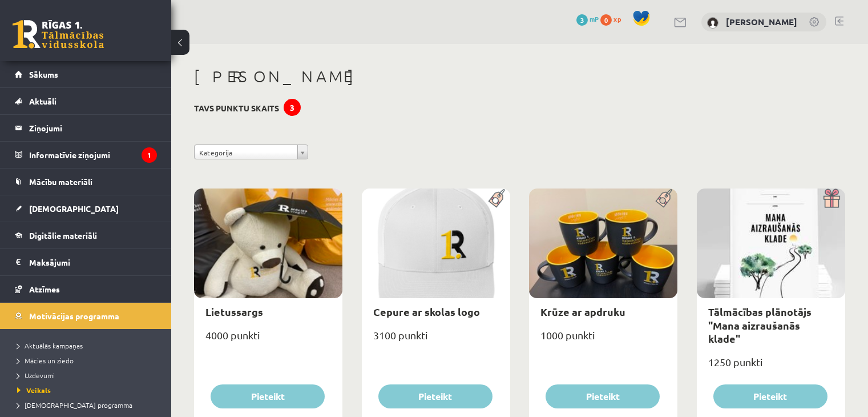 This screenshot has width=868, height=417. What do you see at coordinates (436, 340) in the screenshot?
I see `div: 3100 punkti` at bounding box center [436, 340].